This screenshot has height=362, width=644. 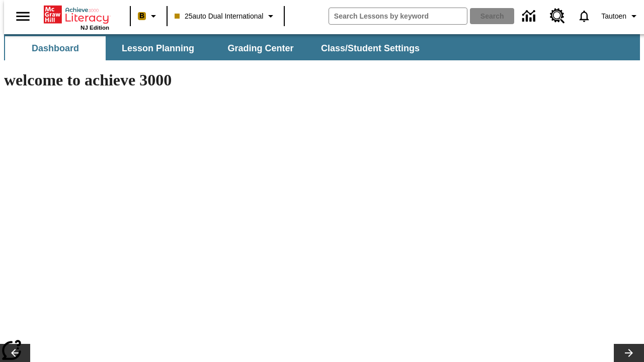 What do you see at coordinates (77, 15) in the screenshot?
I see `a: Home` at bounding box center [77, 15].